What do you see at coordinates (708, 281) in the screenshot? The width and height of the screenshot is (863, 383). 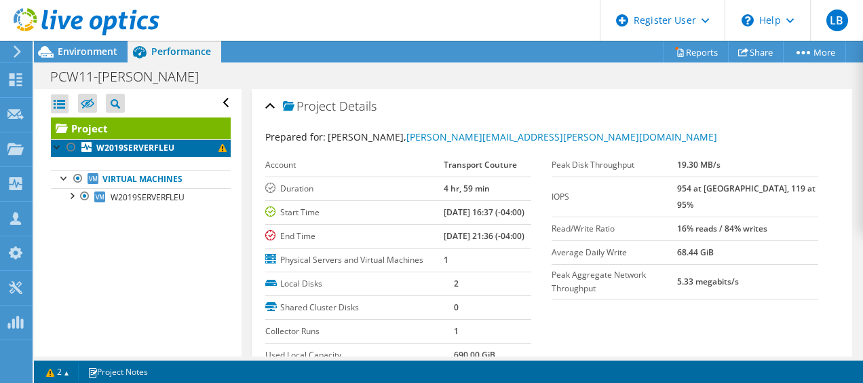 I see `b: 5.33 megabits/s` at bounding box center [708, 281].